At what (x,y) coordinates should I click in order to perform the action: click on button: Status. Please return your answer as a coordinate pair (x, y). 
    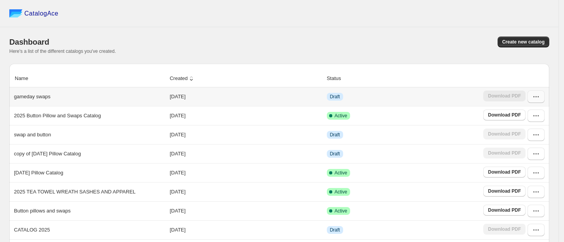
    Looking at the image, I should click on (338, 78).